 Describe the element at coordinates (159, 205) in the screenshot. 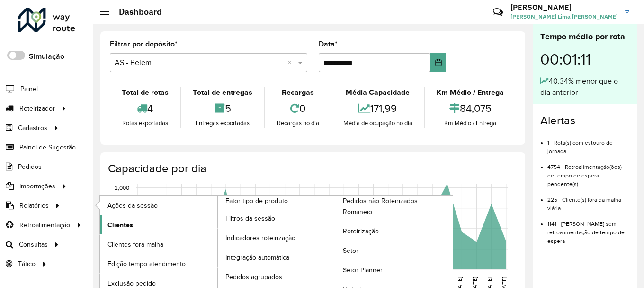

I see `a: Ações da sessão` at that location.